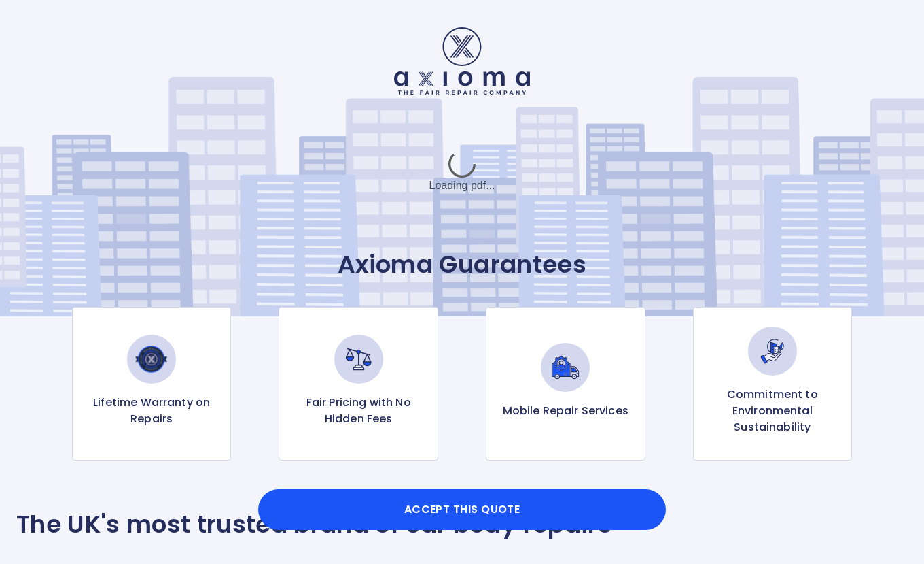 The width and height of the screenshot is (924, 564). Describe the element at coordinates (462, 61) in the screenshot. I see `img: Logo` at that location.